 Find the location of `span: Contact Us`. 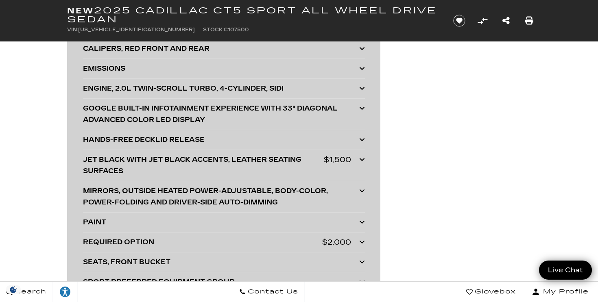

span: Contact Us is located at coordinates (272, 292).